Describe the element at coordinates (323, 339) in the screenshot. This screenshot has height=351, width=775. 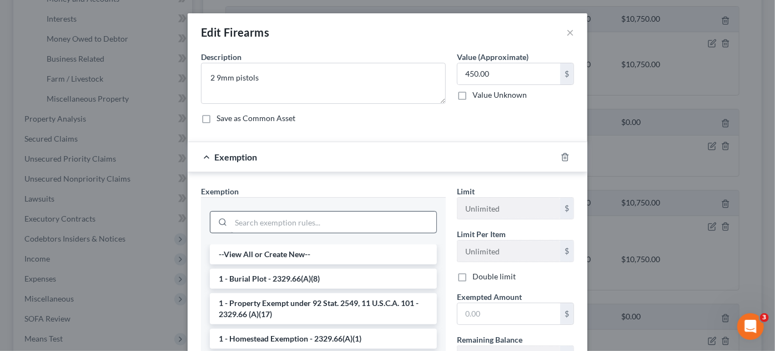
I see `li: 1 - Homestead Exemption - 2329.66(A)(1)` at that location.